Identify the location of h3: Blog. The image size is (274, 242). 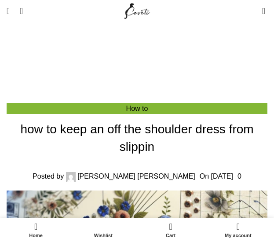
(137, 53).